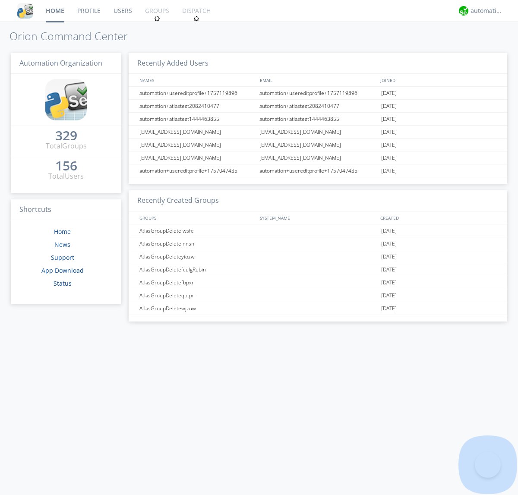  I want to click on h3: Shortcuts, so click(66, 210).